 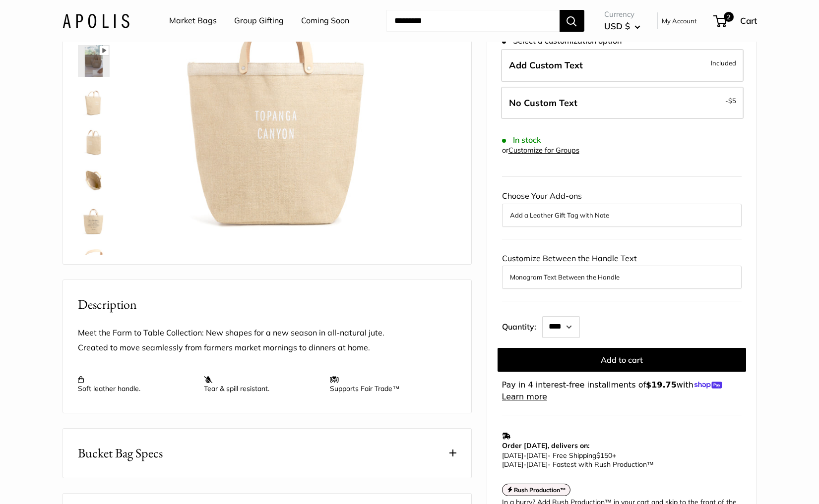 I want to click on a: Group Gifting, so click(x=259, y=21).